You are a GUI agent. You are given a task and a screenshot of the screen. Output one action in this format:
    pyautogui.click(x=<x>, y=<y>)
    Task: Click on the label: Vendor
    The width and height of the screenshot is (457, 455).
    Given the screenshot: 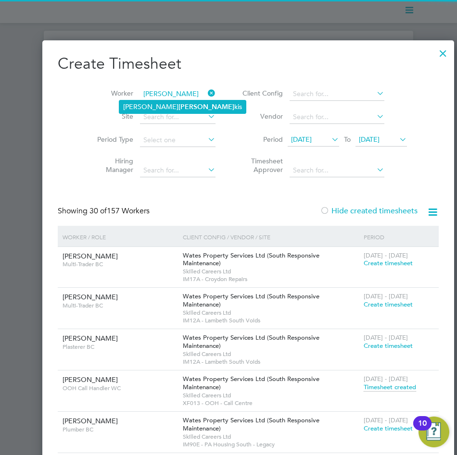 What is the action you would take?
    pyautogui.click(x=261, y=116)
    